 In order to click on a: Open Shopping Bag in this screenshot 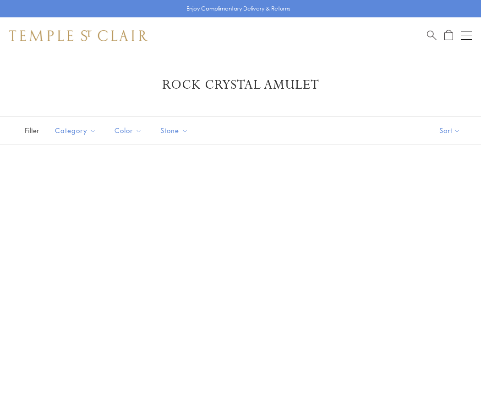, I will do `click(448, 35)`.